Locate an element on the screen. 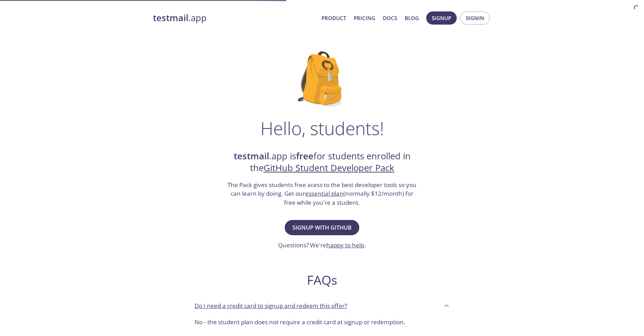 This screenshot has height=336, width=644. a: Docs is located at coordinates (390, 18).